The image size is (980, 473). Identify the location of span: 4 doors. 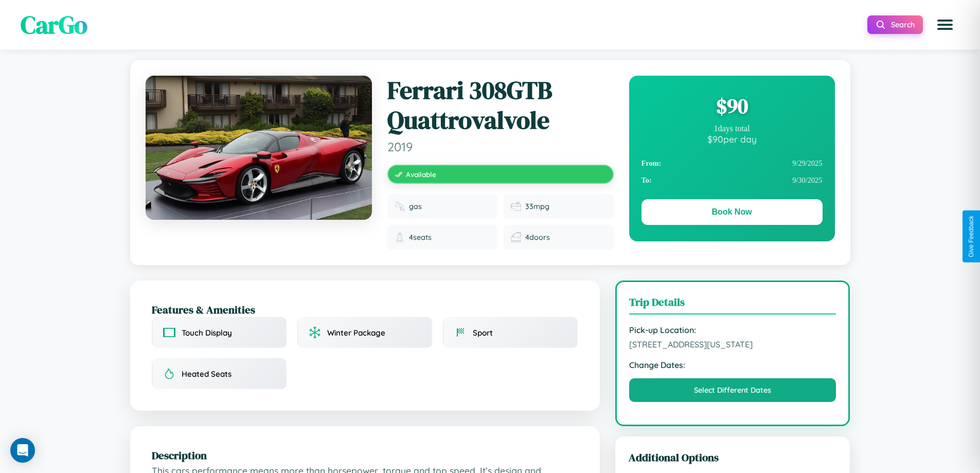
(538, 238).